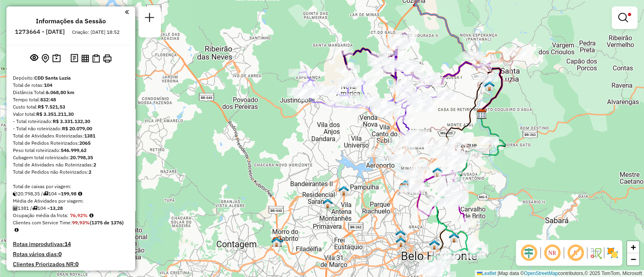  Describe the element at coordinates (48, 85) in the screenshot. I see `strong: 104` at that location.